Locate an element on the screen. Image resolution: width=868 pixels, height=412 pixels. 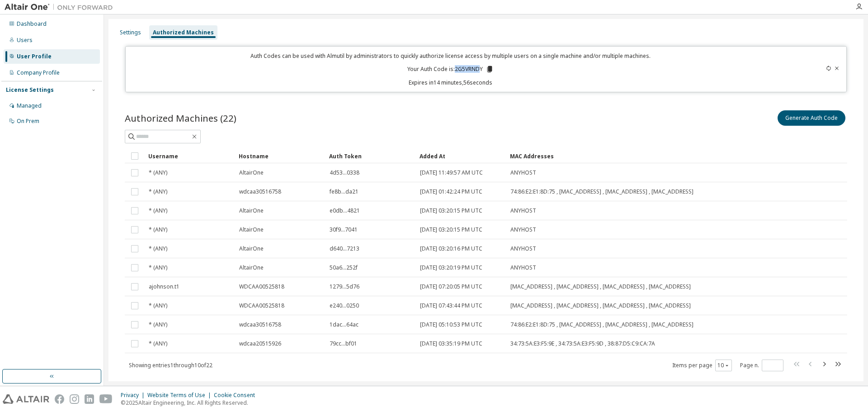
span: 50a6...252f is located at coordinates (343, 268).